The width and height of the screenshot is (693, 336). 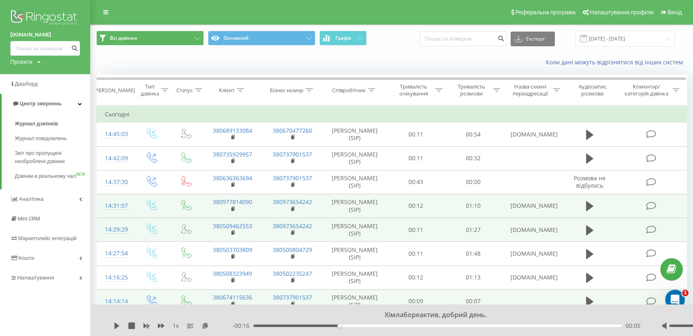 I want to click on td: Сьогодні, so click(x=392, y=114).